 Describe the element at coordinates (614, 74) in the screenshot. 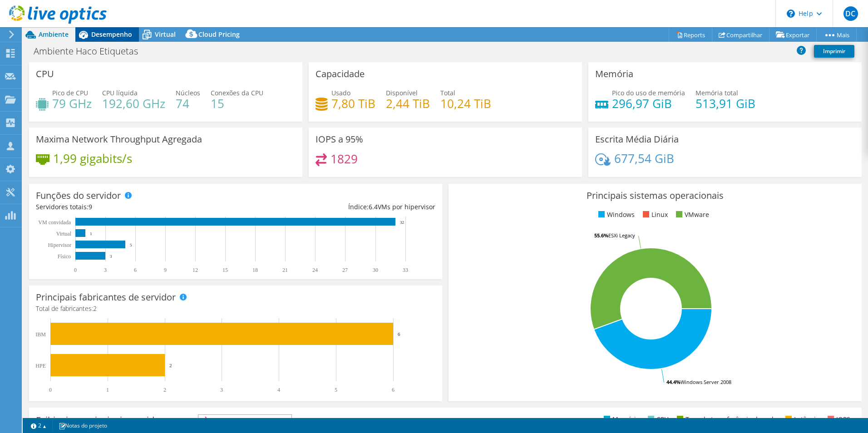

I see `h3: Memória` at that location.